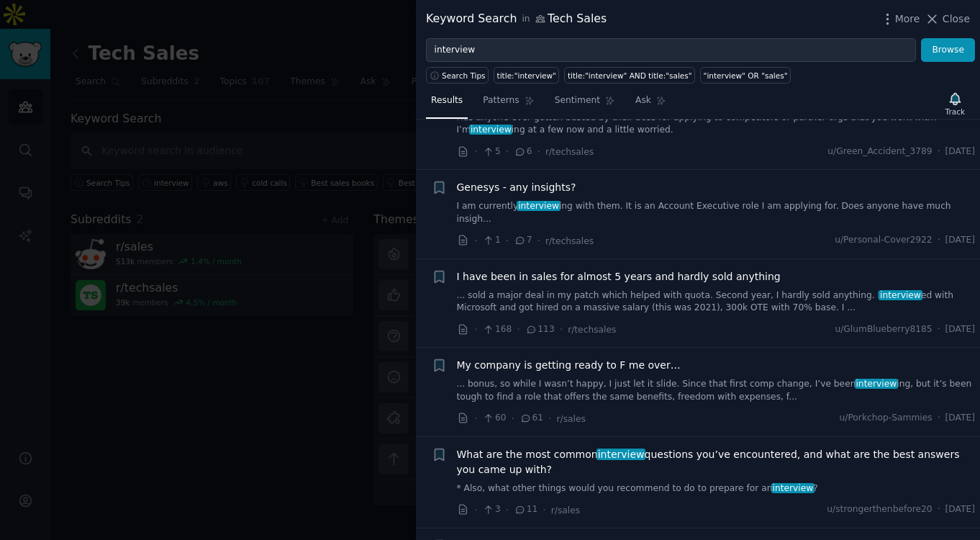 The image size is (980, 540). I want to click on span: 11, so click(525, 509).